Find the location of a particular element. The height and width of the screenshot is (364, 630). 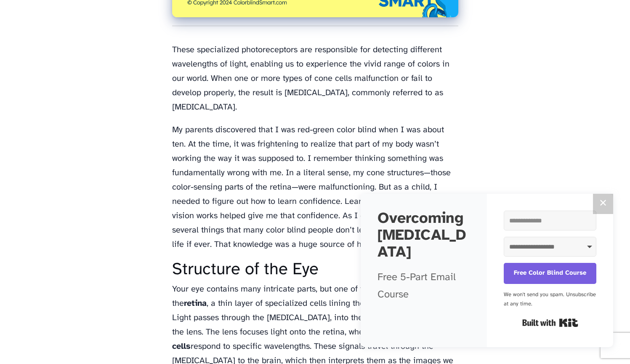

strong: cone cells is located at coordinates (304, 339).